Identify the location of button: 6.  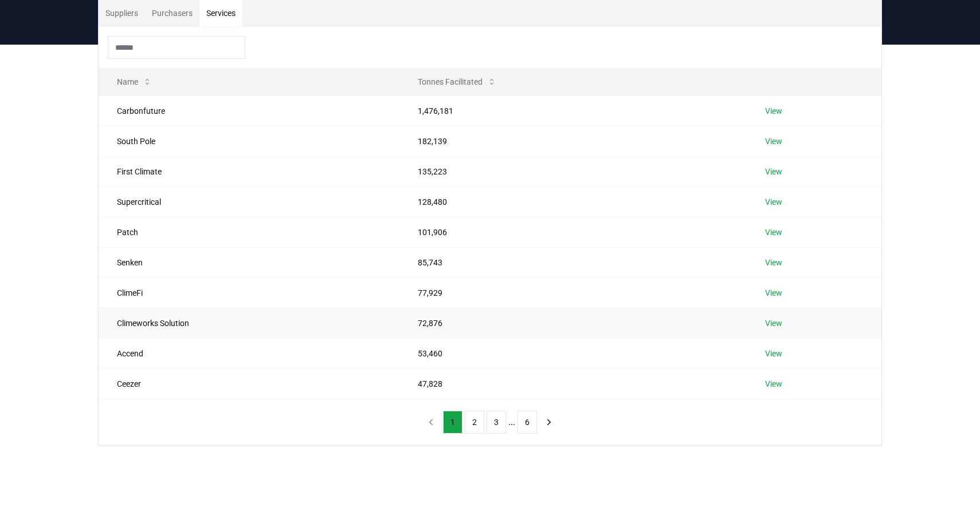
(527, 423).